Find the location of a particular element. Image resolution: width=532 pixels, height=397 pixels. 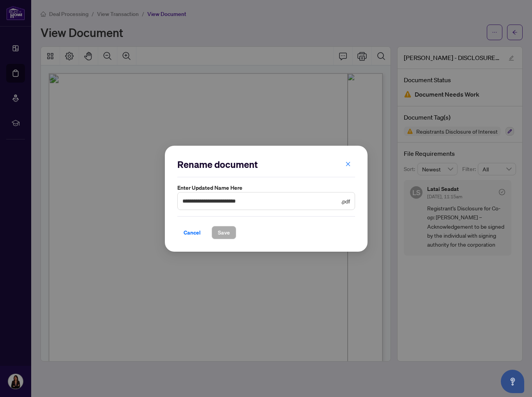

label: Enter updated name here is located at coordinates (266, 188).